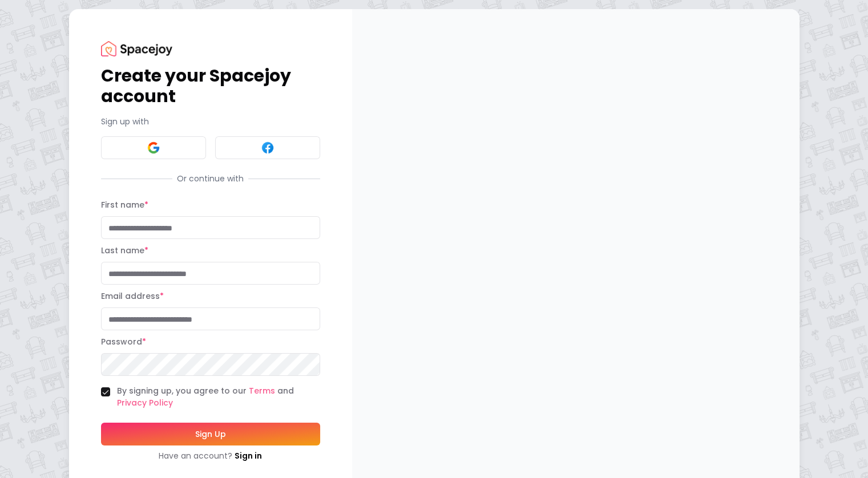 This screenshot has width=868, height=478. Describe the element at coordinates (211, 87) in the screenshot. I see `h1: Create your Spacejoy account` at that location.